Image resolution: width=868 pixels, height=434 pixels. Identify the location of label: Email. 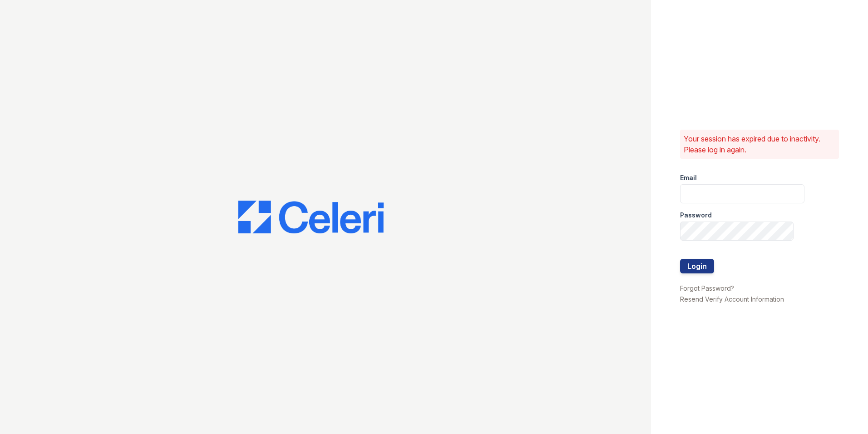
(689, 178).